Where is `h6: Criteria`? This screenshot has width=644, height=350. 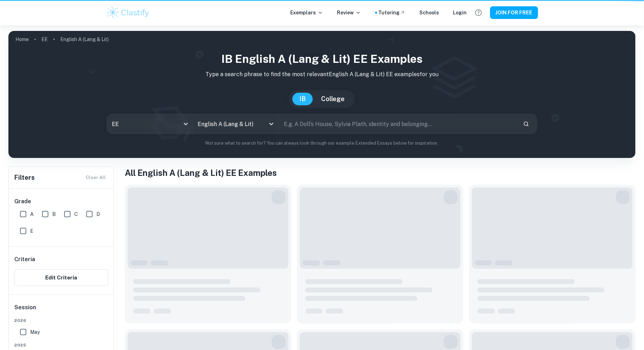
h6: Criteria is located at coordinates (25, 259).